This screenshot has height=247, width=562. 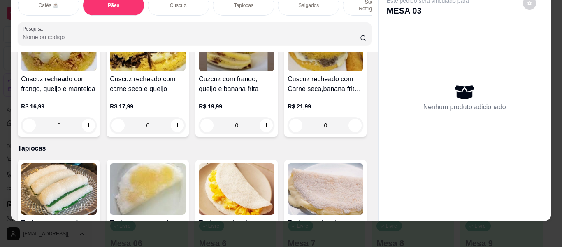 What do you see at coordinates (148, 223) in the screenshot?
I see `h4: Tapioca com manteiga` at bounding box center [148, 223].